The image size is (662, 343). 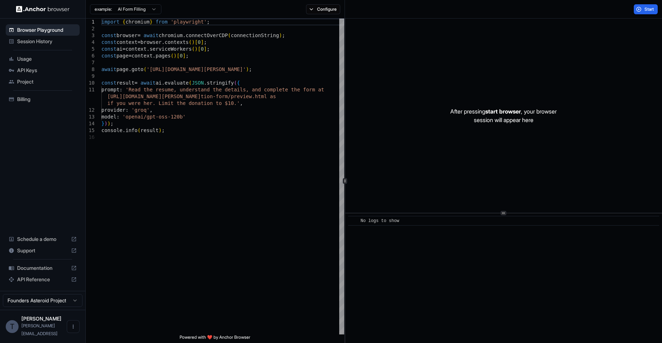 What do you see at coordinates (42, 251) in the screenshot?
I see `div: Support` at bounding box center [42, 251].